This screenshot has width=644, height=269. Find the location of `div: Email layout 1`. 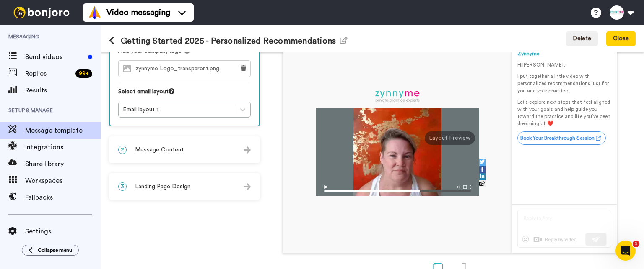

div: Email layout 1 is located at coordinates (177, 109).